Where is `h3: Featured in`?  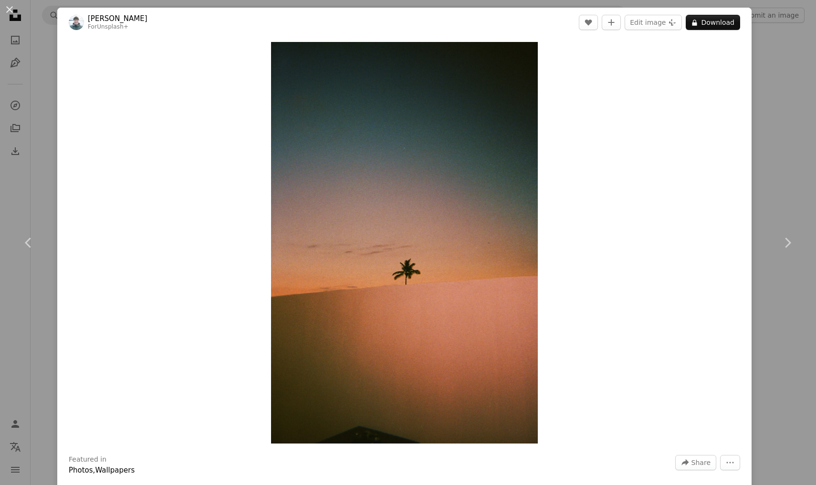
h3: Featured in is located at coordinates (87, 460).